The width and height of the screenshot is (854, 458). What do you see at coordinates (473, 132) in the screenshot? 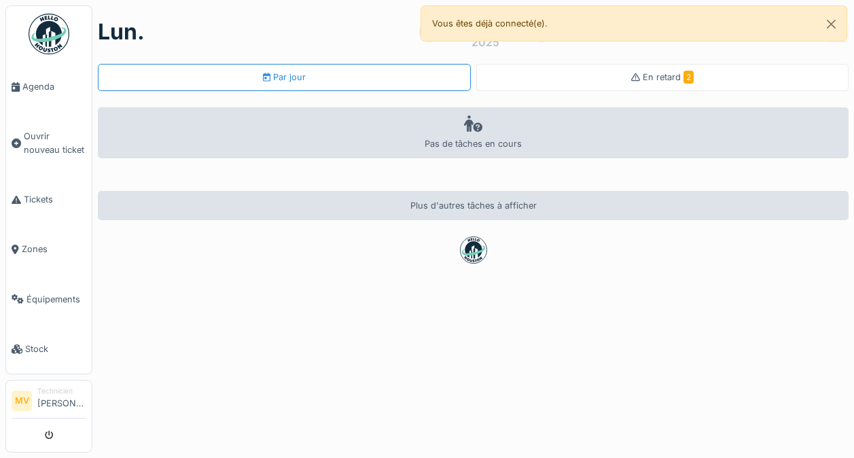
I see `div: Pas de tâches en cours` at bounding box center [473, 132].